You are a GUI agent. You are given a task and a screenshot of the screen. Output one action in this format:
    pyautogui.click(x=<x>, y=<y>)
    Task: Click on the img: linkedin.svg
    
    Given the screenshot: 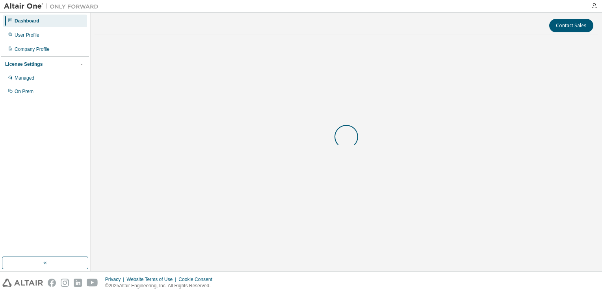 What is the action you would take?
    pyautogui.click(x=78, y=282)
    